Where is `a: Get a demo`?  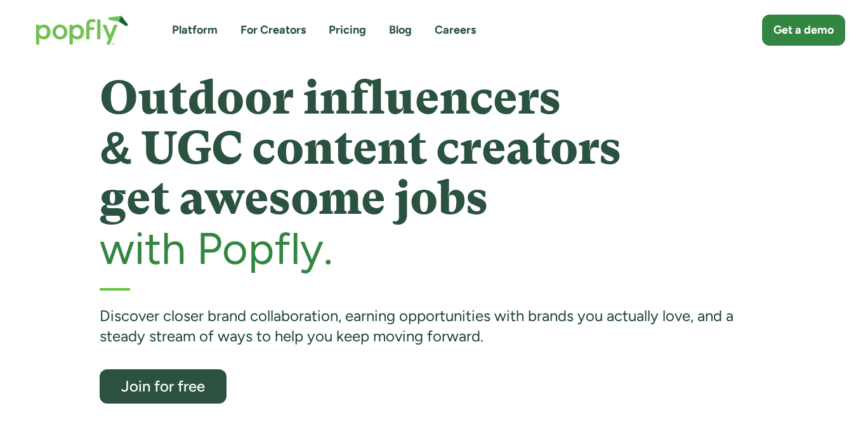 a: Get a demo is located at coordinates (803, 30).